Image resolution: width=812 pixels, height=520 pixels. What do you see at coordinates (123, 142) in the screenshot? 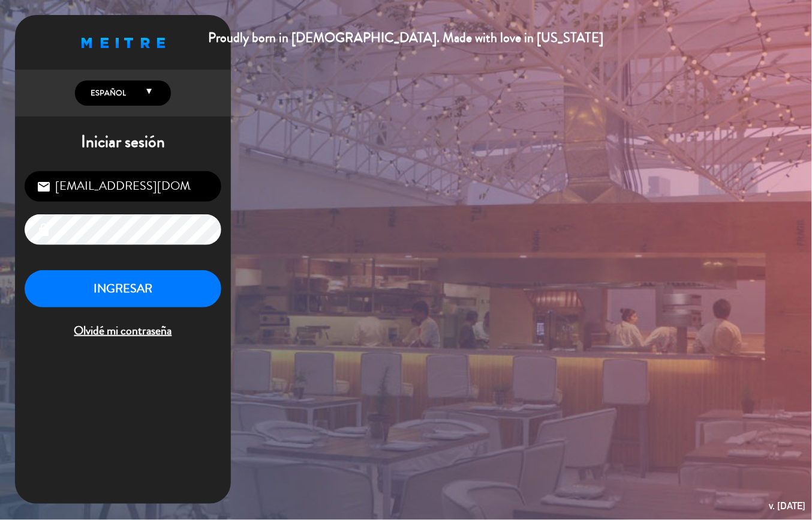
I see `h1: Iniciar sesión` at bounding box center [123, 142].